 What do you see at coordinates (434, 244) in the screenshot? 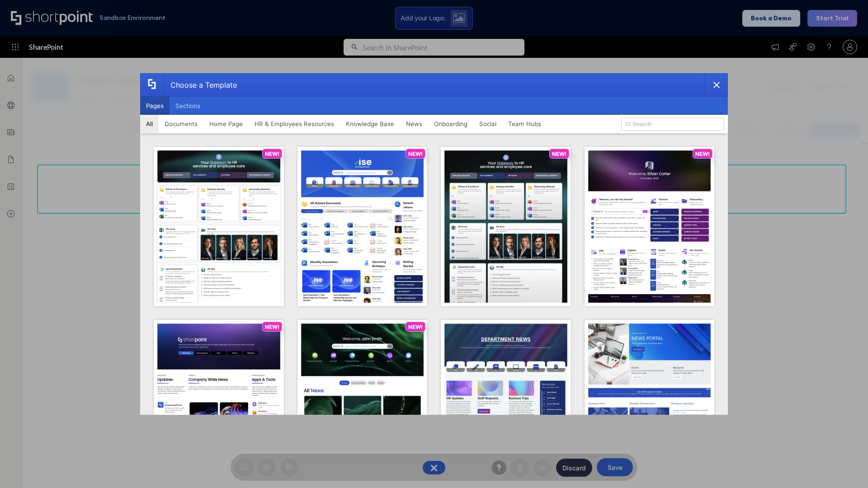
I see `div: template selector` at bounding box center [434, 244].